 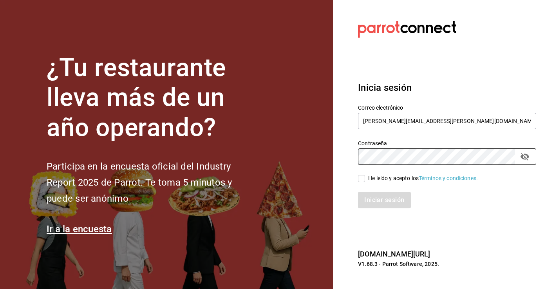 What do you see at coordinates (79, 229) in the screenshot?
I see `a: Ir a la encuesta` at bounding box center [79, 229].